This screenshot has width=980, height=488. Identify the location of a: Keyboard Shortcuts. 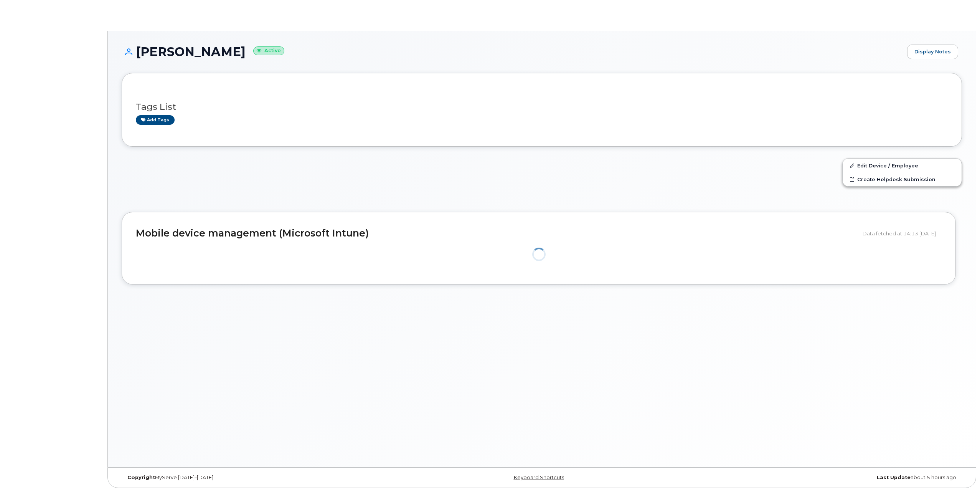
(539, 477).